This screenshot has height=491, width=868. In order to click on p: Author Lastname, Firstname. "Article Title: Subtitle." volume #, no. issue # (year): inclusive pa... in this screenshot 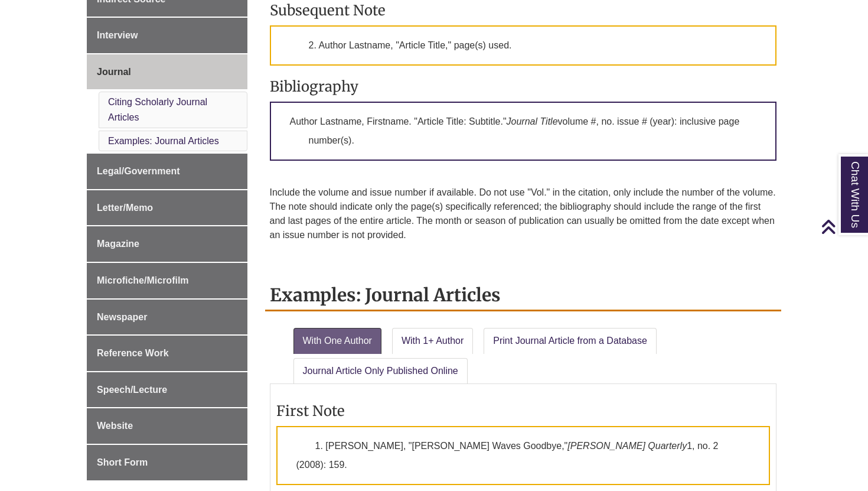, I will do `click(523, 131)`.